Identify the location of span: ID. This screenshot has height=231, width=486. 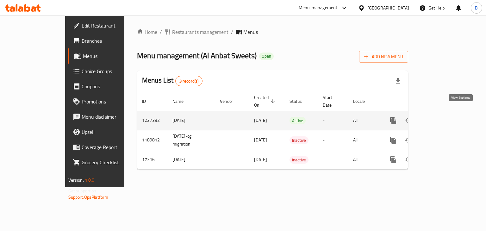
(148, 101).